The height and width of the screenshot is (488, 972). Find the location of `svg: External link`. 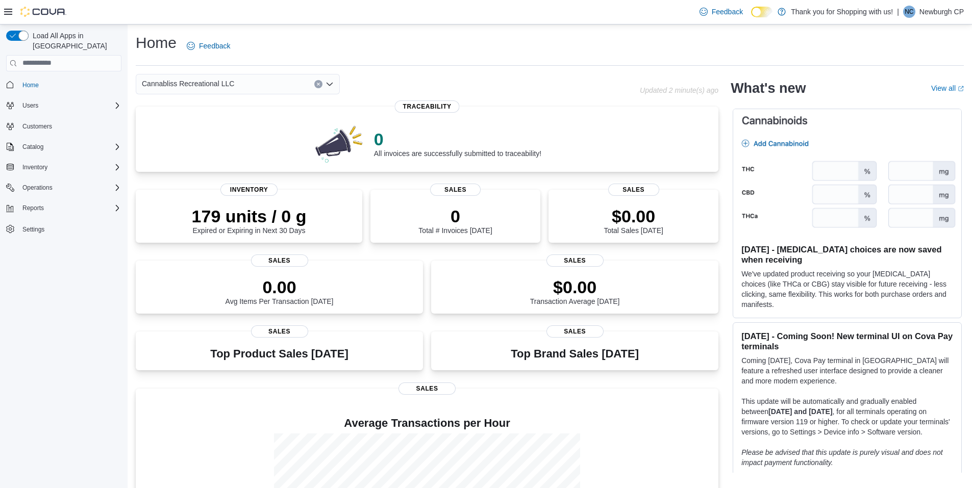

svg: External link is located at coordinates (961, 89).